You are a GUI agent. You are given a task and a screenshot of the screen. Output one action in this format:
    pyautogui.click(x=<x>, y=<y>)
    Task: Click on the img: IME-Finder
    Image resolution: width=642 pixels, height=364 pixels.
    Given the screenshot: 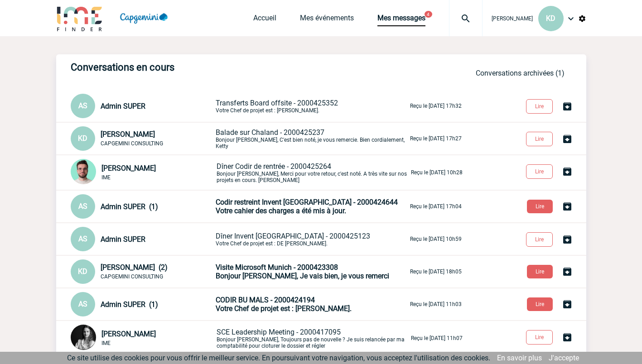 What is the action you would take?
    pyautogui.click(x=80, y=18)
    